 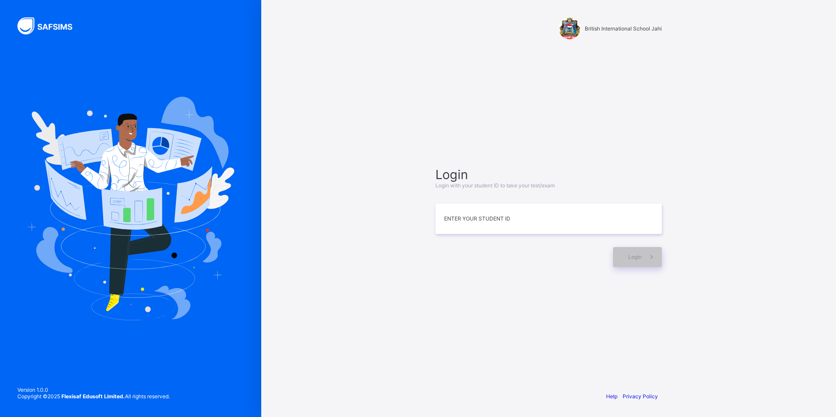 What do you see at coordinates (94, 389) in the screenshot?
I see `span: Version 1.0.0` at bounding box center [94, 389].